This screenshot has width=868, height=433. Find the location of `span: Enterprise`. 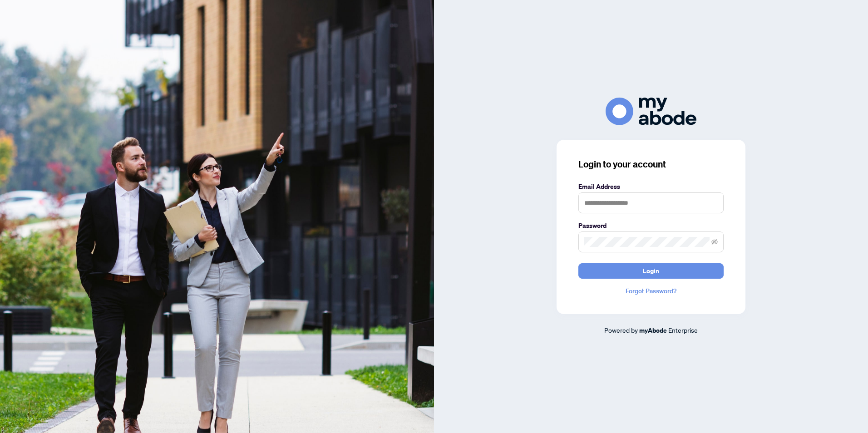

span: Enterprise is located at coordinates (683, 330).